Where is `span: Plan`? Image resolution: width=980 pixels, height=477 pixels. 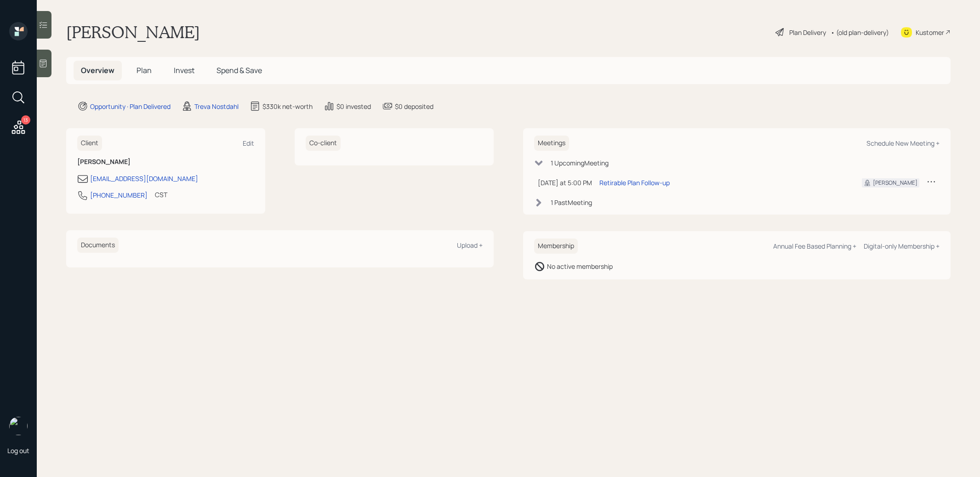
span: Plan is located at coordinates (144, 70).